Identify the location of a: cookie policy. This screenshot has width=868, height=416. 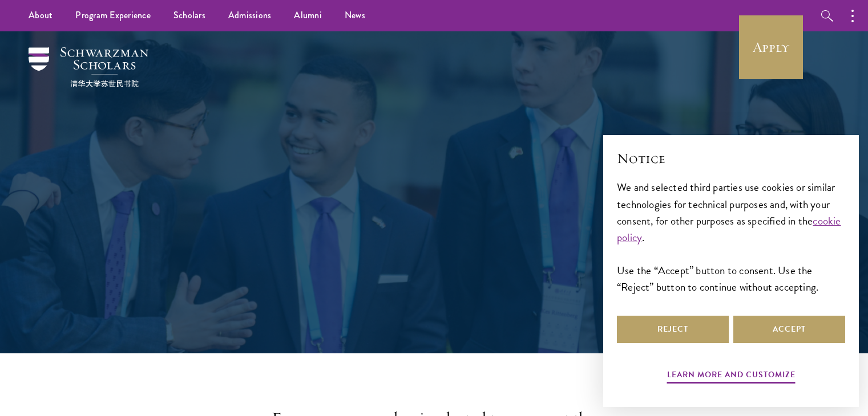
(729, 229).